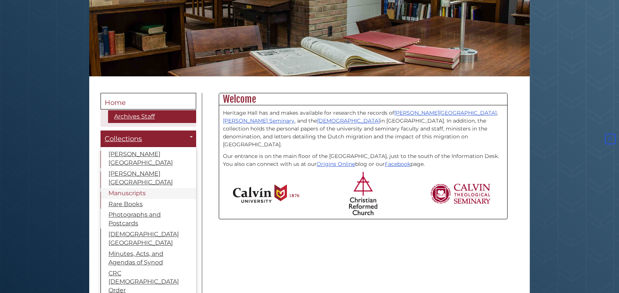  Describe the element at coordinates (148, 204) in the screenshot. I see `a: Rare Books` at that location.